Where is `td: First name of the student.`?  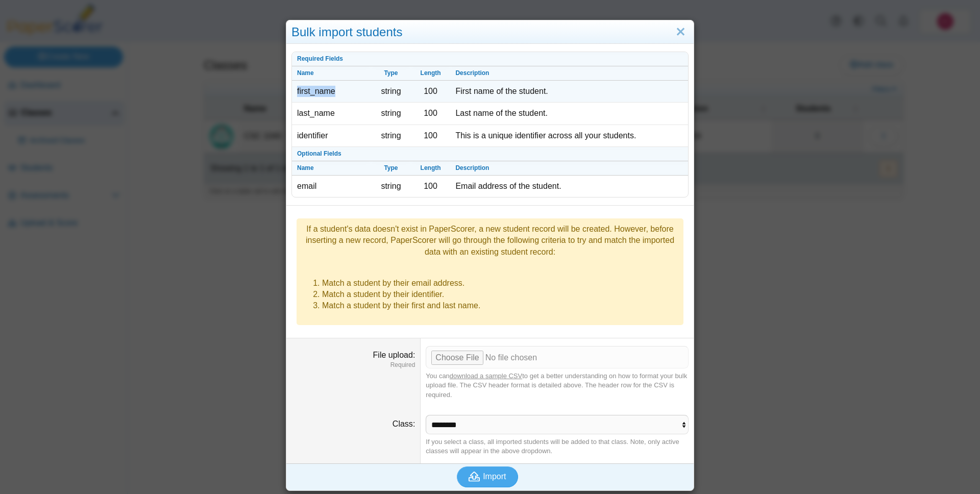
td: First name of the student. is located at coordinates (570, 91).